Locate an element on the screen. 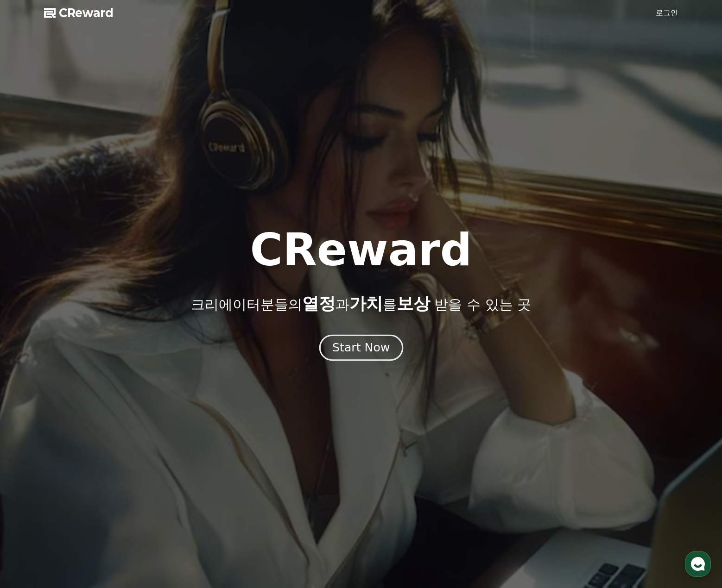 The width and height of the screenshot is (722, 588). span: 보상 is located at coordinates (413, 303).